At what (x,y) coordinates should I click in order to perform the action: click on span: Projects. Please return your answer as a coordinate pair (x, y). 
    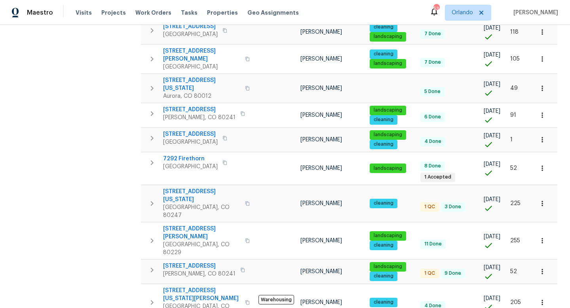
    Looking at the image, I should click on (114, 13).